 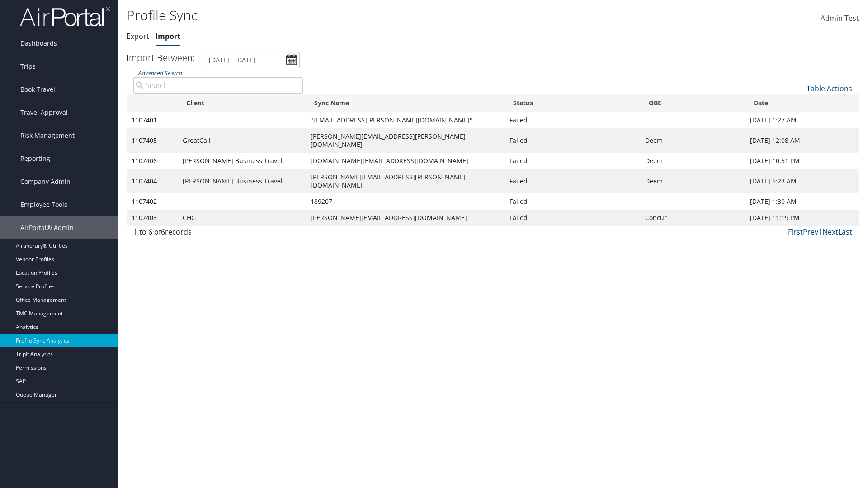 I want to click on a: Table Actions, so click(x=829, y=89).